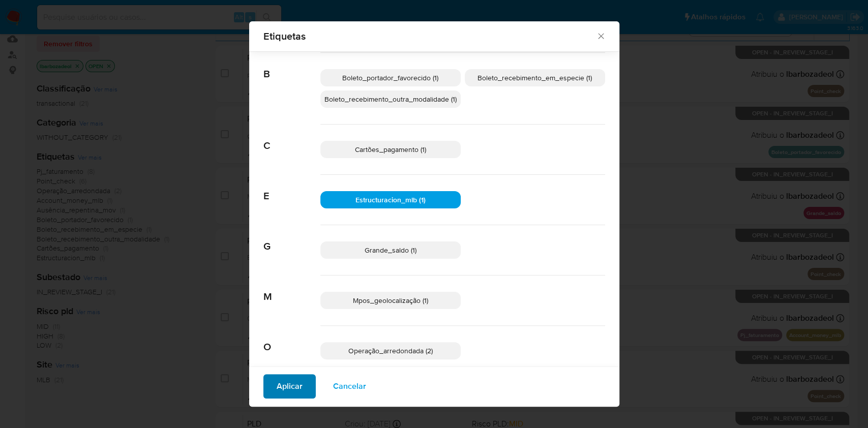 The image size is (868, 428). What do you see at coordinates (292, 138) in the screenshot?
I see `span: C` at bounding box center [292, 138].